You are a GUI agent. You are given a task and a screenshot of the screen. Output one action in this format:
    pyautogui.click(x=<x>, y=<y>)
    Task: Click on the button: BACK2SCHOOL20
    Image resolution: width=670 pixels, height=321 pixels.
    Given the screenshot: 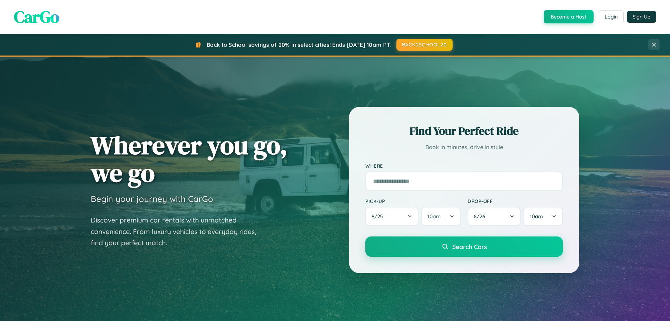 What is the action you would take?
    pyautogui.click(x=424, y=45)
    